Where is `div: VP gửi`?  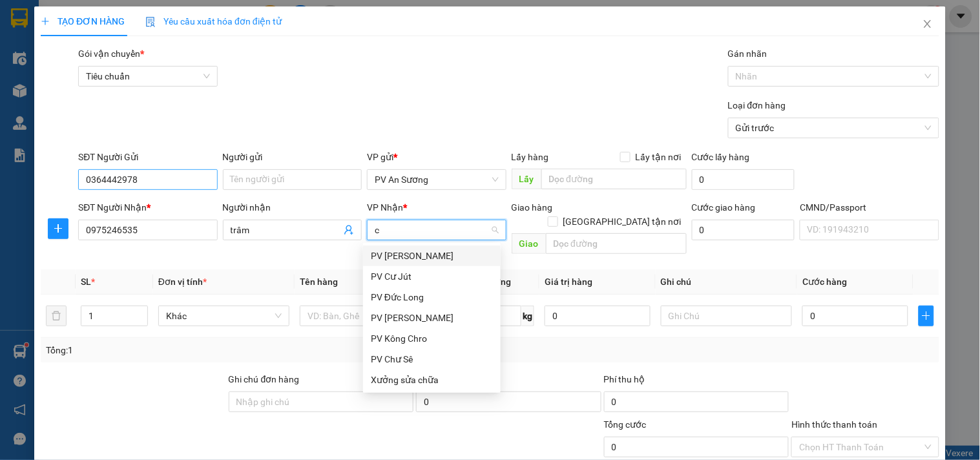 div: VP gửi is located at coordinates (436, 157).